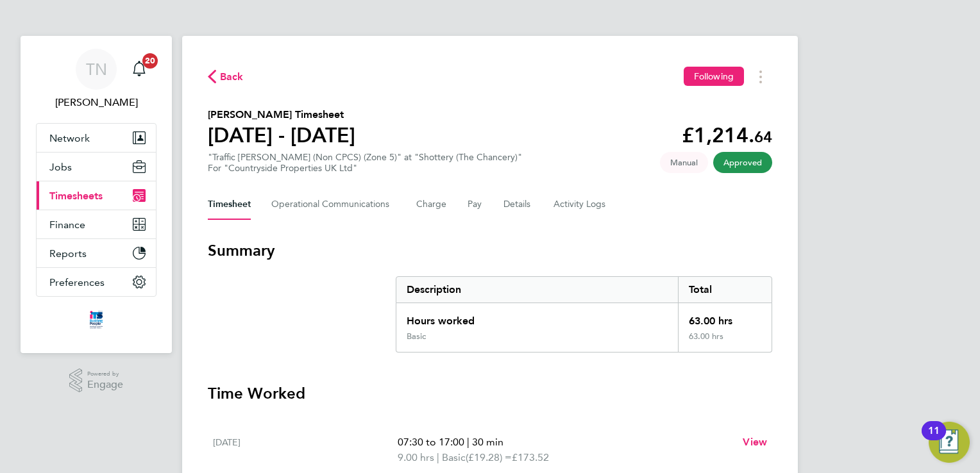 This screenshot has height=473, width=980. Describe the element at coordinates (537, 317) in the screenshot. I see `div: Hours worked` at that location.